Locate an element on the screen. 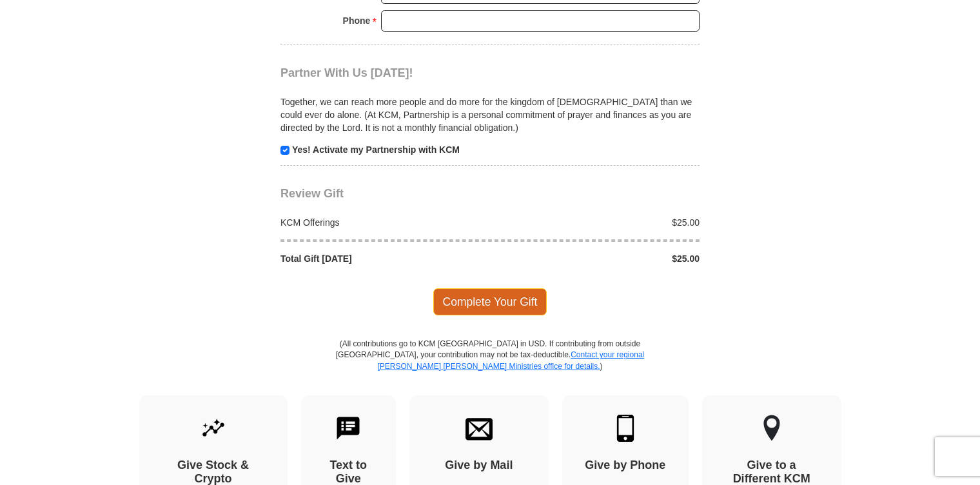 The image size is (980, 485). div: KCM Offerings is located at coordinates (382, 222).